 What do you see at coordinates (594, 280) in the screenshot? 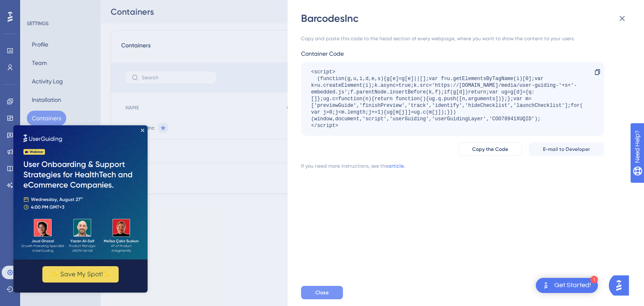
I see `div: 1` at bounding box center [594, 280].